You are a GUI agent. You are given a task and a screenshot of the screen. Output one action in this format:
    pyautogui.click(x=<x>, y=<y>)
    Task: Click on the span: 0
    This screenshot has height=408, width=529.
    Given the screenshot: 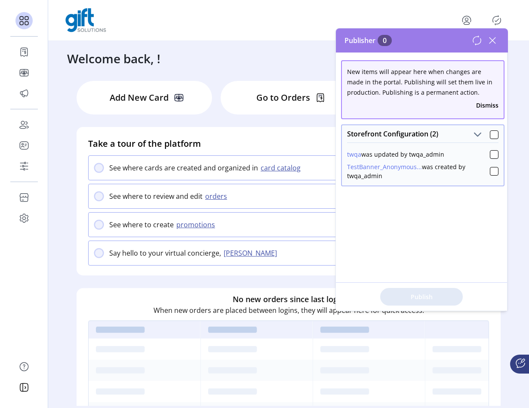 What is the action you would take?
    pyautogui.click(x=384, y=40)
    